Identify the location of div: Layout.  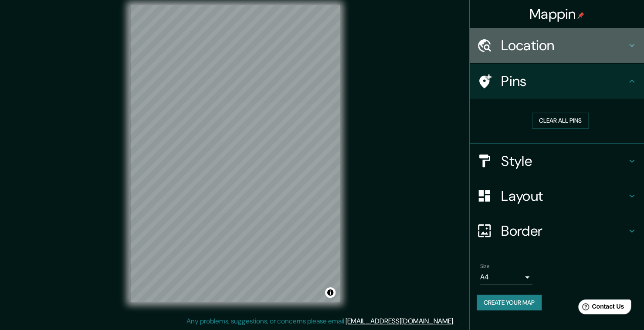
(556, 196).